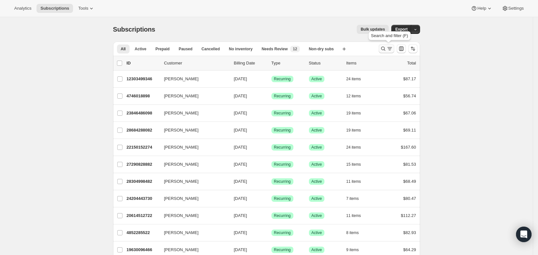 Image resolution: width=538 pixels, height=255 pixels. What do you see at coordinates (353, 165) in the screenshot?
I see `span: 15 items` at bounding box center [353, 165].